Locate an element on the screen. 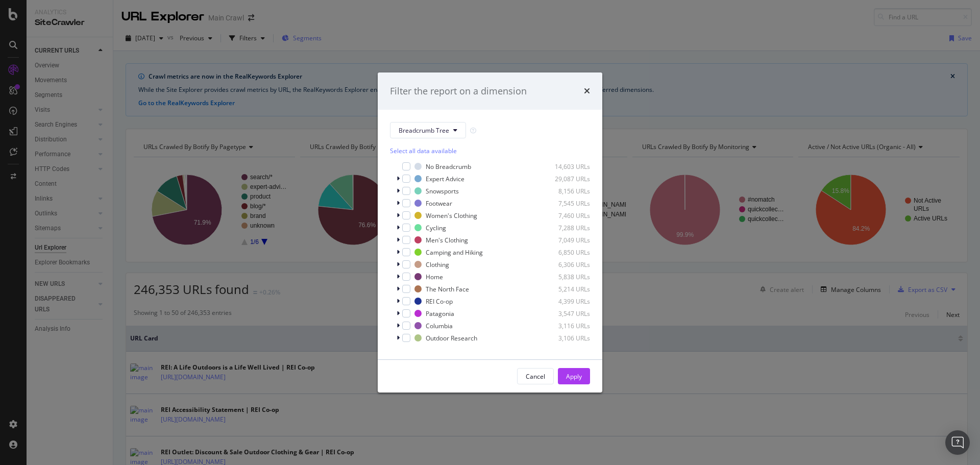 Image resolution: width=980 pixels, height=465 pixels. button: Cancel is located at coordinates (535, 376).